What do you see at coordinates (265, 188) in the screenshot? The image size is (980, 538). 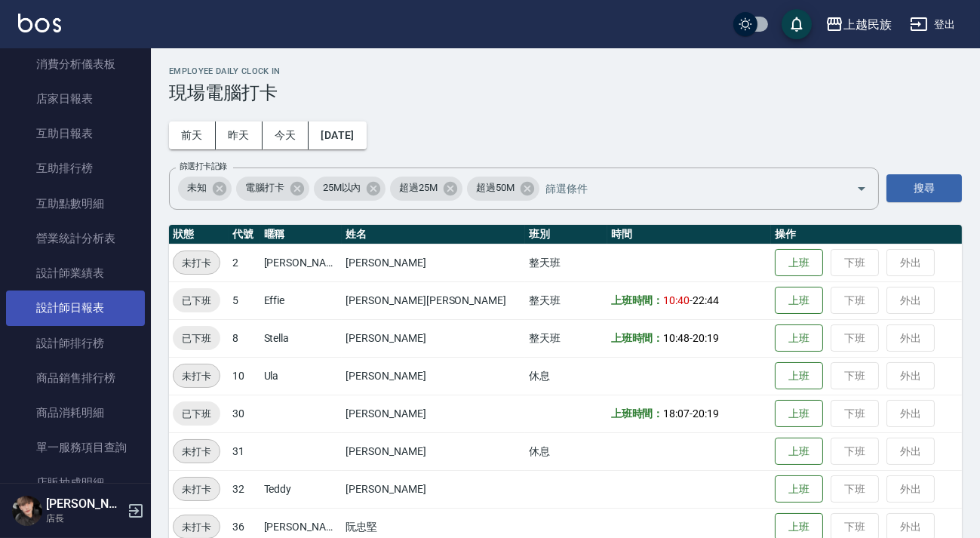 I see `span: 電腦打卡` at bounding box center [265, 188].